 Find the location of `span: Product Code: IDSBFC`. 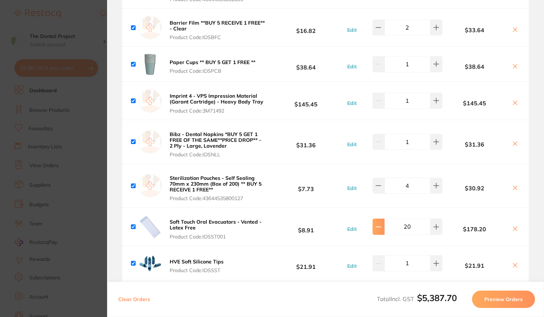

span: Product Code: IDSBFC is located at coordinates (217, 37).